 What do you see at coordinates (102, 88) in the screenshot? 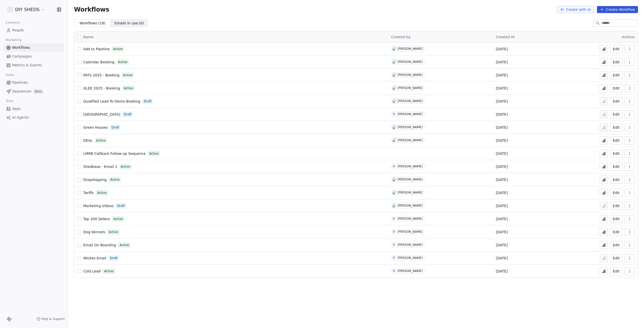
I see `a: GLEE 2025 - Booking` at bounding box center [102, 88].